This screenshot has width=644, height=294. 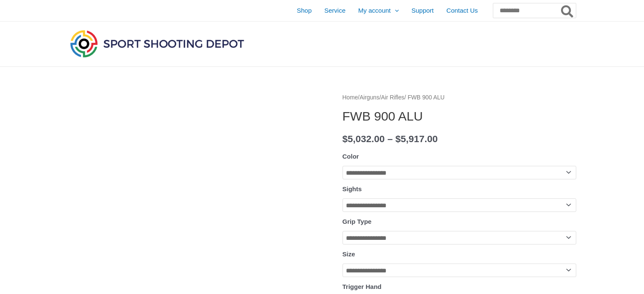 What do you see at coordinates (350, 97) in the screenshot?
I see `a: Home` at bounding box center [350, 97].